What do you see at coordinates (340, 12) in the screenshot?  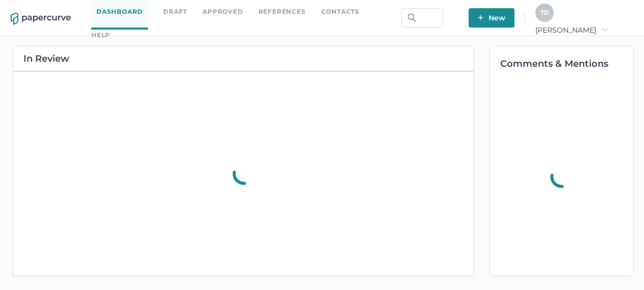 I see `a: Contacts` at bounding box center [340, 12].